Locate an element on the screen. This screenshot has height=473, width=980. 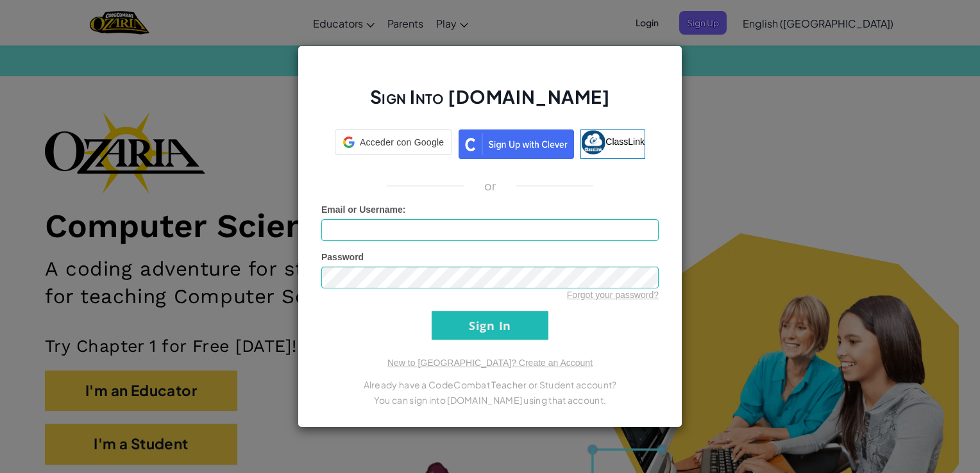
span: ClassLink is located at coordinates (625, 141).